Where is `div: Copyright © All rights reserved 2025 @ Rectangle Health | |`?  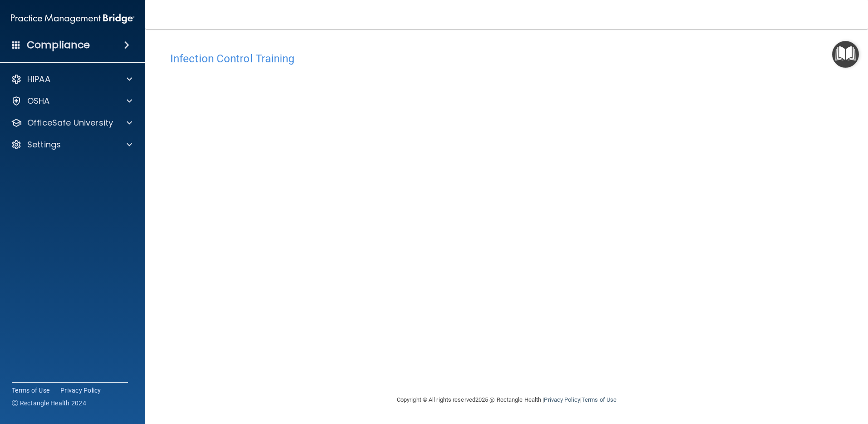
div: Copyright © All rights reserved 2025 @ Rectangle Health | | is located at coordinates (507, 399).